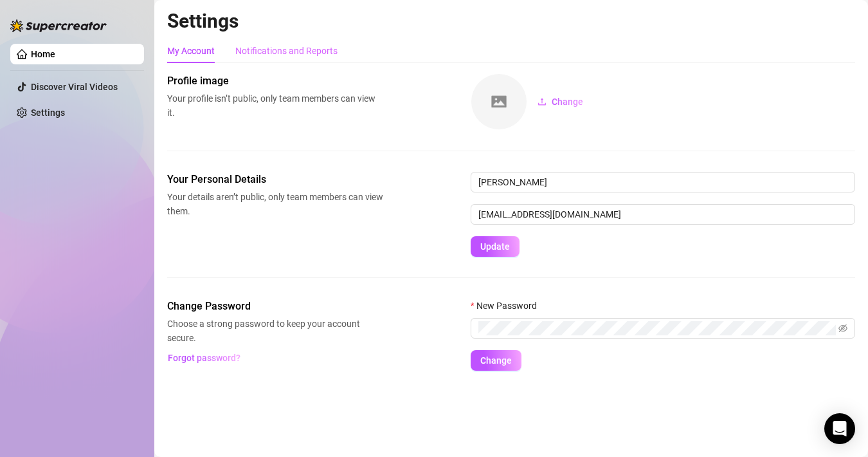 This screenshot has height=457, width=868. I want to click on div: Notifications and Reports, so click(286, 51).